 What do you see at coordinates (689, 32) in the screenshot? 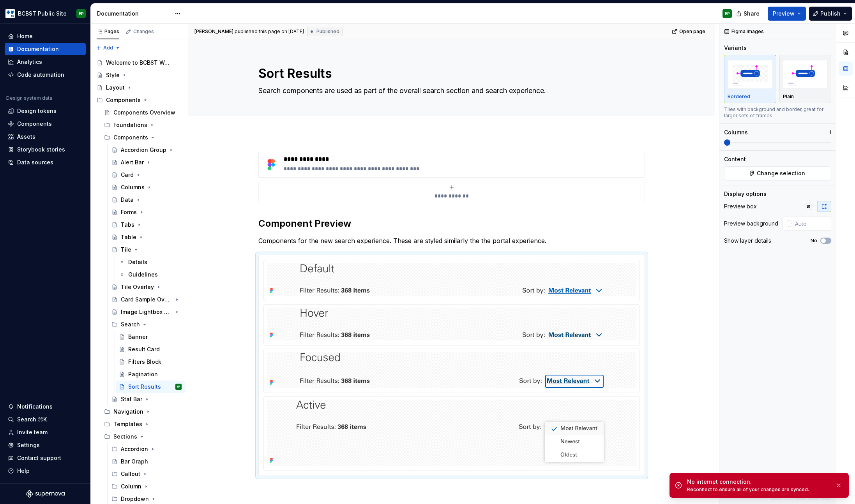
I see `a: Open page` at bounding box center [689, 32].